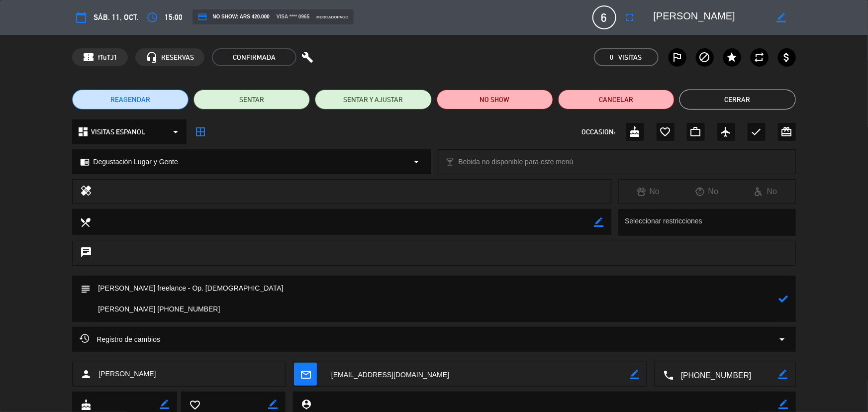 This screenshot has width=868, height=412. What do you see at coordinates (116, 17) in the screenshot?
I see `span: sáb. 11, oct.` at bounding box center [116, 17].